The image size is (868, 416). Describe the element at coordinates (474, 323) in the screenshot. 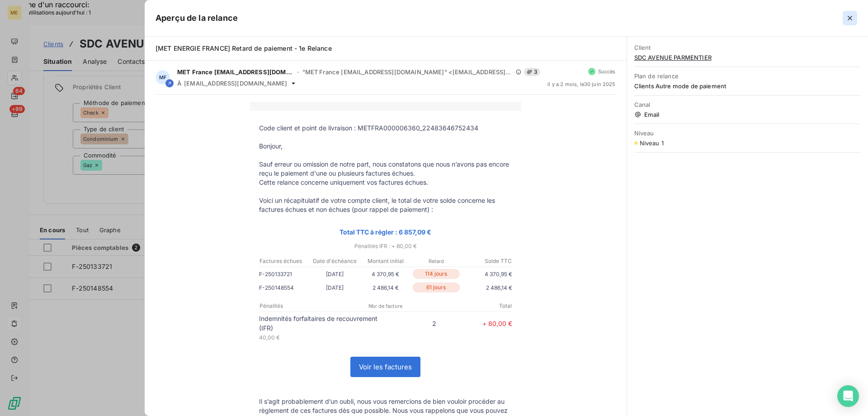

I see `p: + 80,00 €` at that location.